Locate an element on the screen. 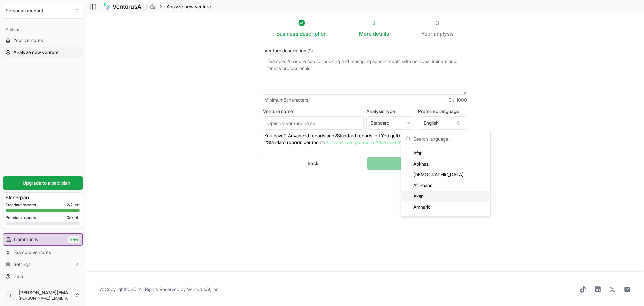 Image resolution: width=644 pixels, height=306 pixels. span: description is located at coordinates (313, 33).